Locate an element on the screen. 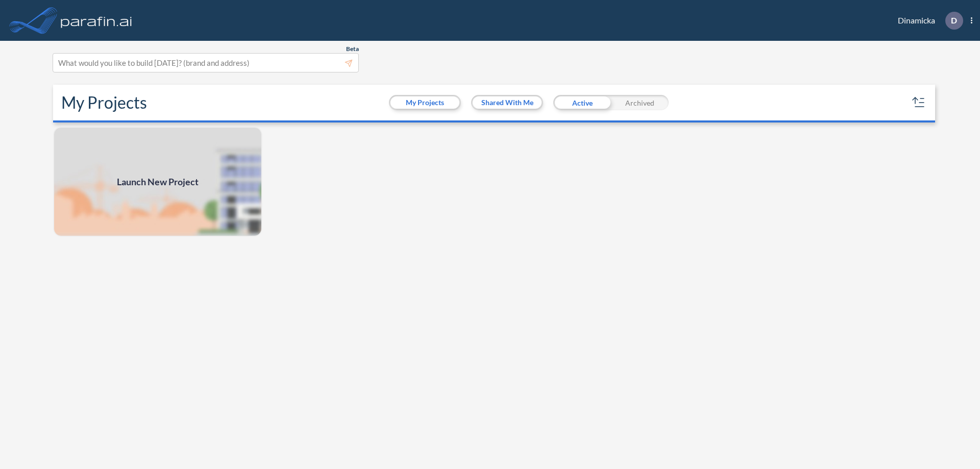 The height and width of the screenshot is (469, 980). div: Active is located at coordinates (582, 103).